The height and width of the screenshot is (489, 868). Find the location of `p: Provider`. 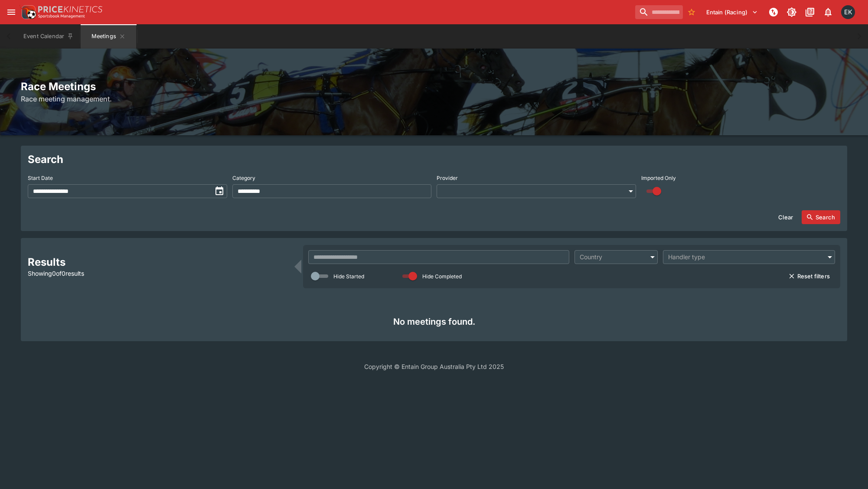

p: Provider is located at coordinates (447, 178).